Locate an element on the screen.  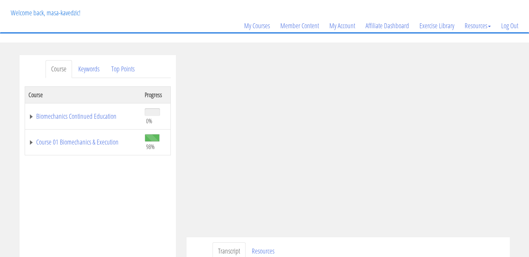
a: Top Points is located at coordinates (123, 69).